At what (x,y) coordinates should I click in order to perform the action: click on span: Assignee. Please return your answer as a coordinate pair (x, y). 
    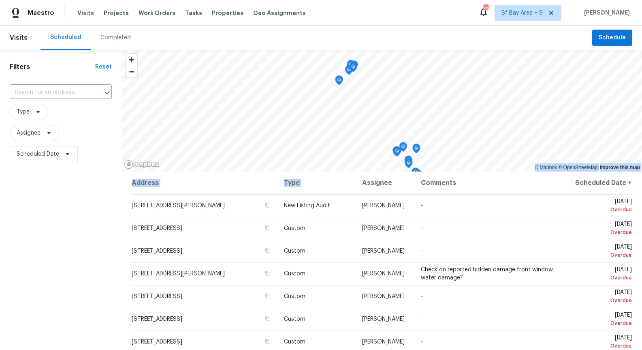
    Looking at the image, I should click on (28, 133).